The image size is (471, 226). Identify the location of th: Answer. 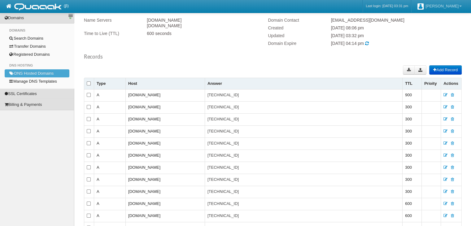
(304, 84).